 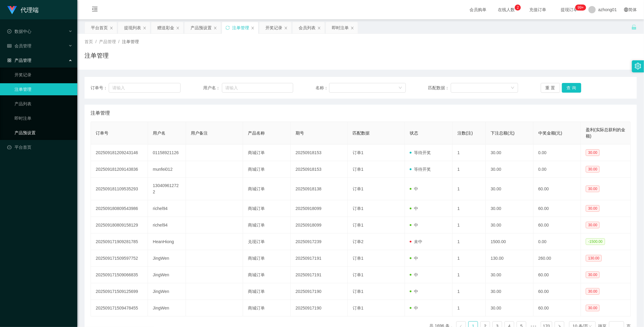 I want to click on td: 20250918138, so click(x=319, y=189).